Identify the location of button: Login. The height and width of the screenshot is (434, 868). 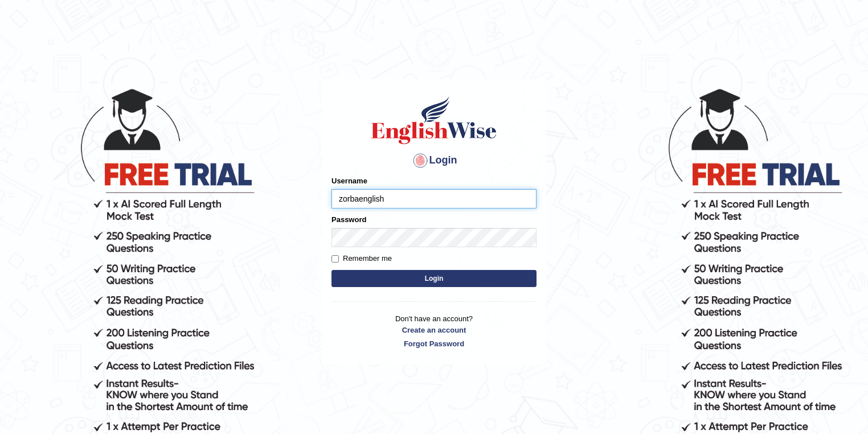
(434, 279).